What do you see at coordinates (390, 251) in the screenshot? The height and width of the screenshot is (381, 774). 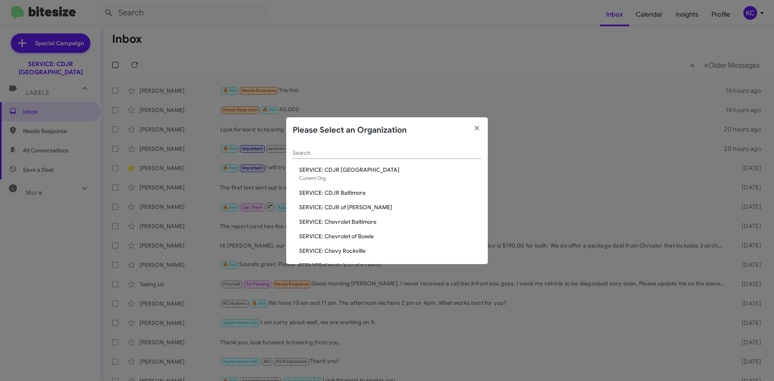 I see `span: SERVICE: Chevy Rockville` at bounding box center [390, 251].